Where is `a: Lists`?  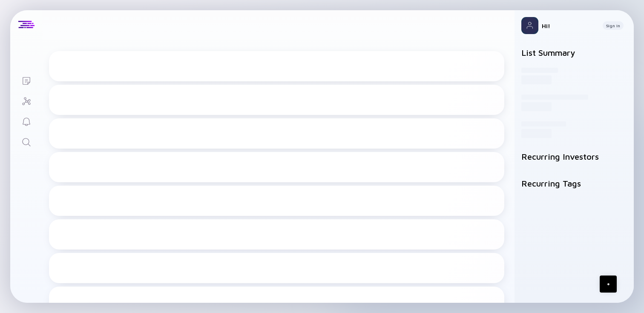 a: Lists is located at coordinates (26, 80).